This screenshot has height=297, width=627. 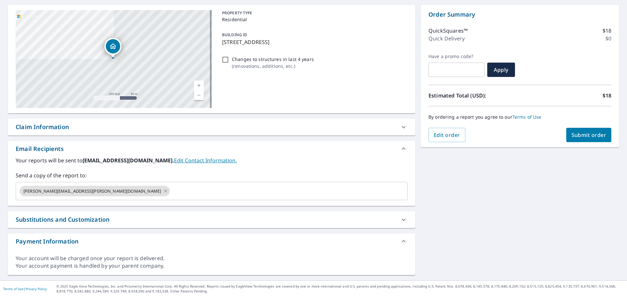 What do you see at coordinates (589, 135) in the screenshot?
I see `button: Submit order` at bounding box center [589, 135].